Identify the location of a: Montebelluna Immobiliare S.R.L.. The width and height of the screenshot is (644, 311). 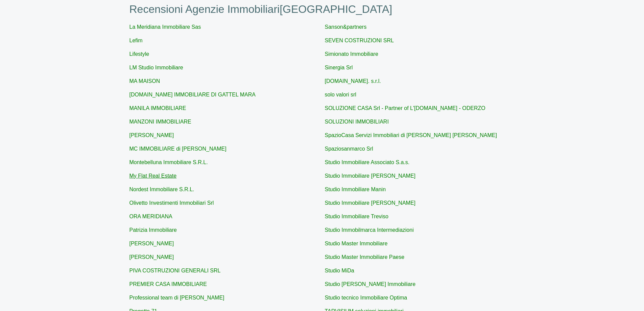
(169, 162).